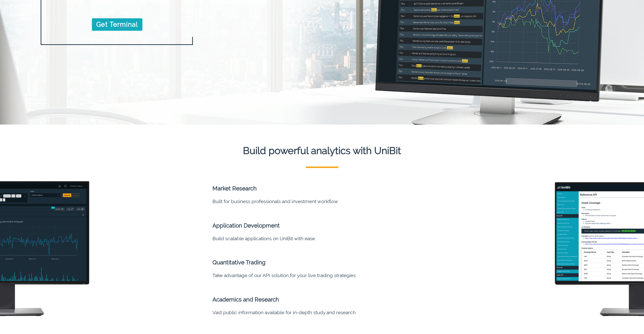 This screenshot has height=334, width=644. Describe the element at coordinates (342, 312) in the screenshot. I see `li: Vast public information available for in-depth study and research` at that location.